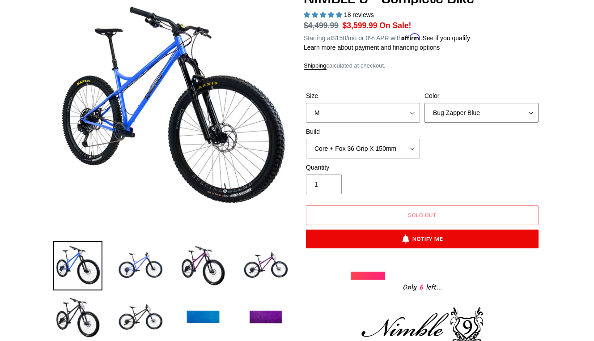  What do you see at coordinates (363, 167) in the screenshot?
I see `label: Quantity` at bounding box center [363, 167].